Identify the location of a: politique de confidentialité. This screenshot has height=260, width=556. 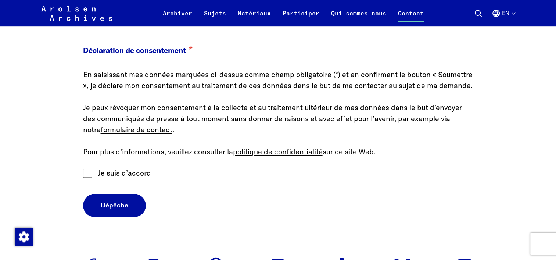
(278, 151).